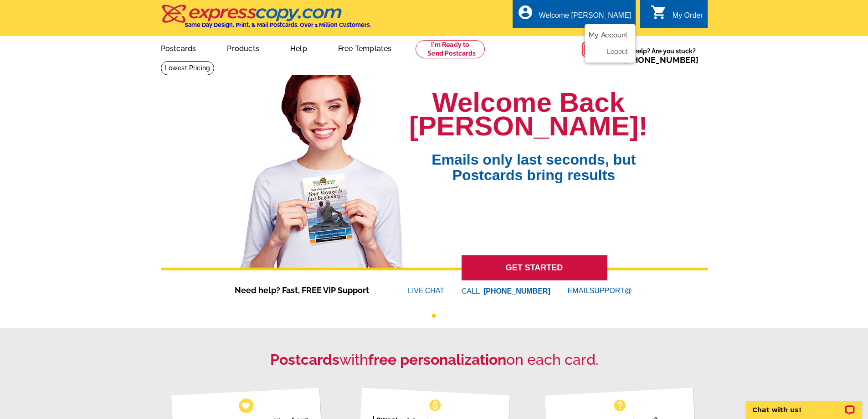 The height and width of the screenshot is (419, 868). I want to click on a: LIVECHAT, so click(426, 290).